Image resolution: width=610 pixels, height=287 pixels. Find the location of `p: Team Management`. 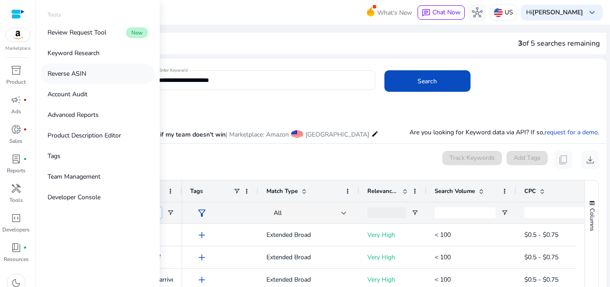

p: Team Management is located at coordinates (74, 177).